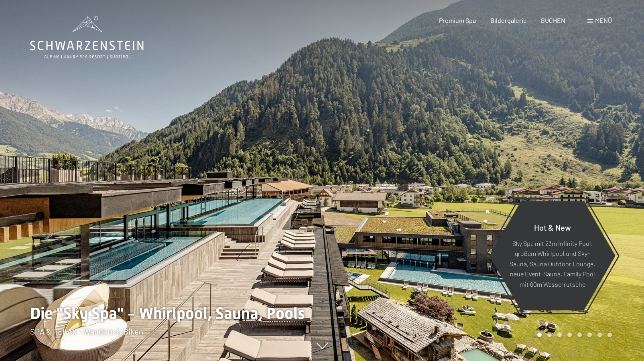  I want to click on div: Carousel Page 2, so click(549, 335).